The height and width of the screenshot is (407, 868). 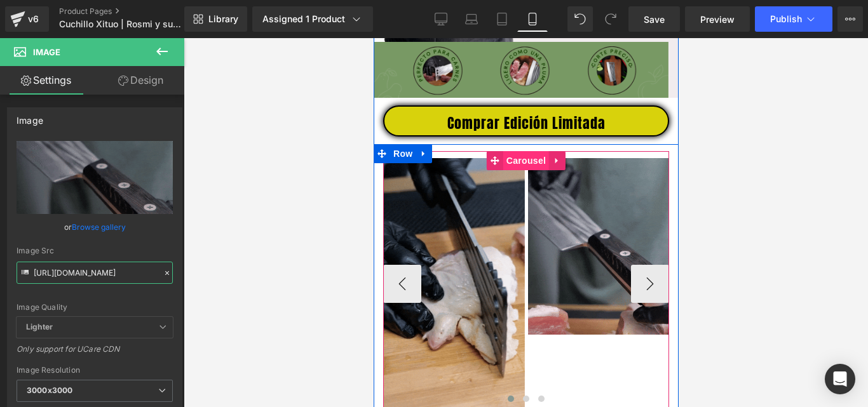 I want to click on span: Carousel, so click(x=153, y=123).